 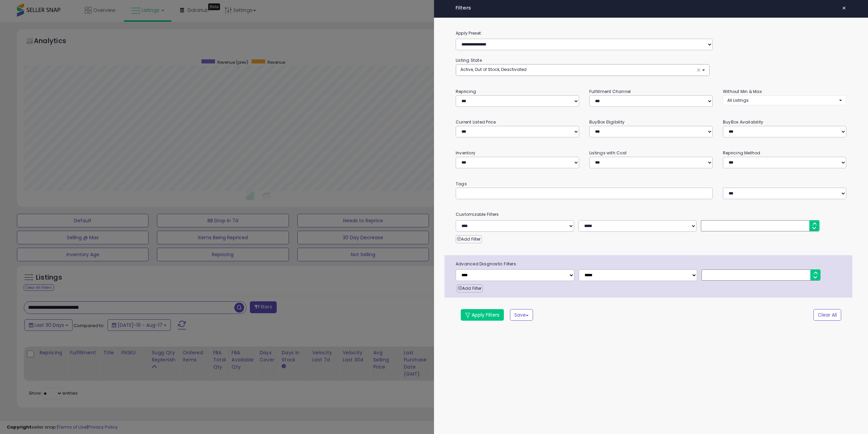 I want to click on span: All Listings, so click(x=738, y=100).